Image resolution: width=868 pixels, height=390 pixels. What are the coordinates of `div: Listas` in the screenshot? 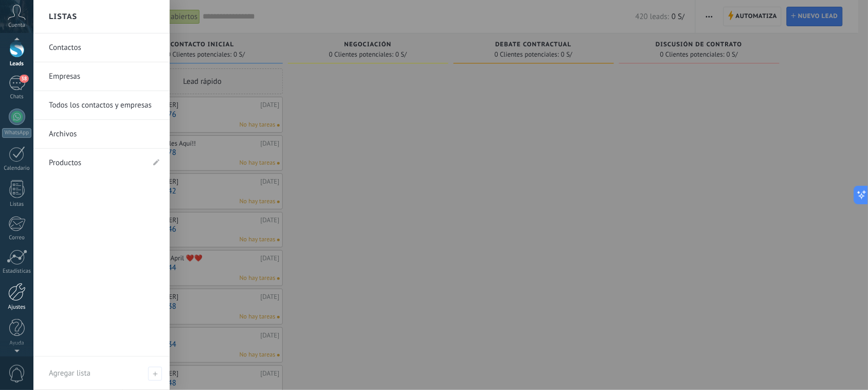 It's located at (17, 204).